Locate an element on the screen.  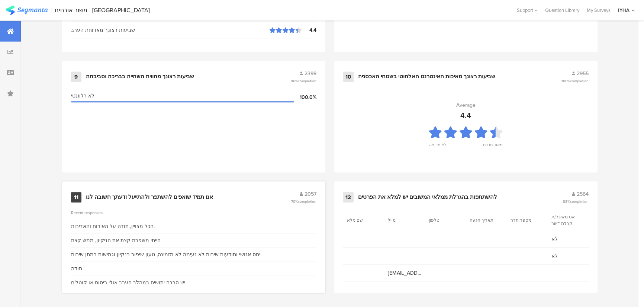
span: 86% is located at coordinates (303, 81).